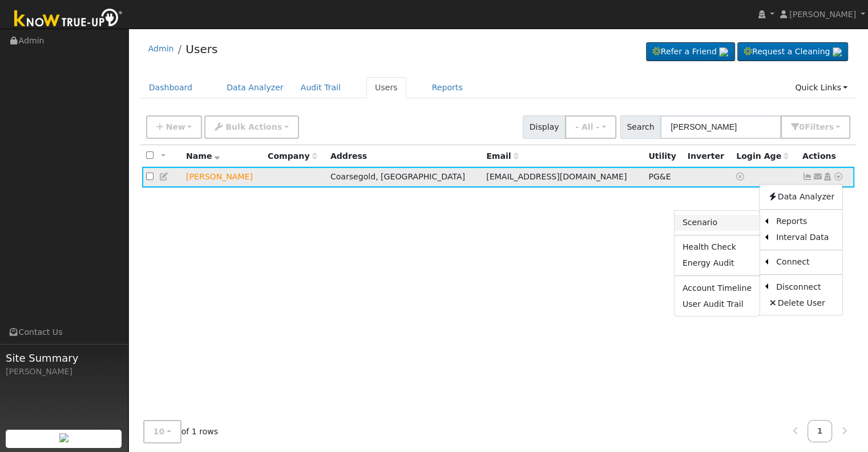 The width and height of the screenshot is (868, 452). Describe the element at coordinates (64, 357) in the screenshot. I see `span: Site Summary` at that location.